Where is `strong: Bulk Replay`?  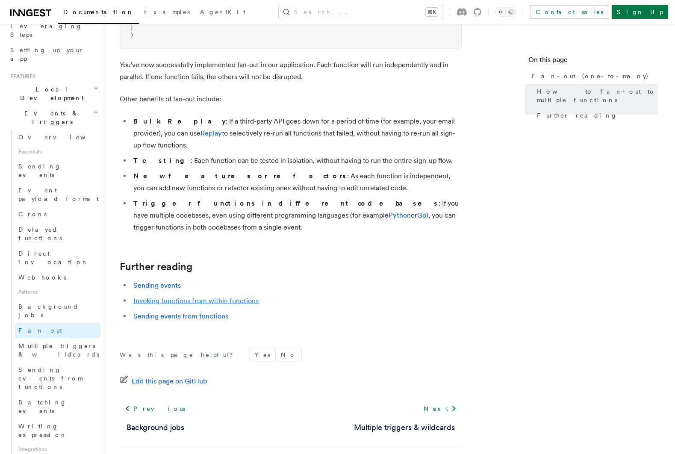
strong: Bulk Replay is located at coordinates (180, 121).